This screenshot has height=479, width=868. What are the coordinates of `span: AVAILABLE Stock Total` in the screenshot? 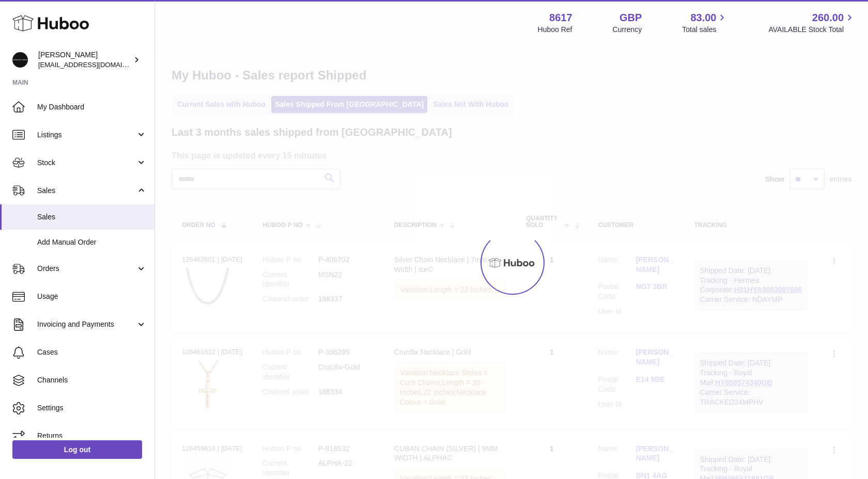 It's located at (812, 29).